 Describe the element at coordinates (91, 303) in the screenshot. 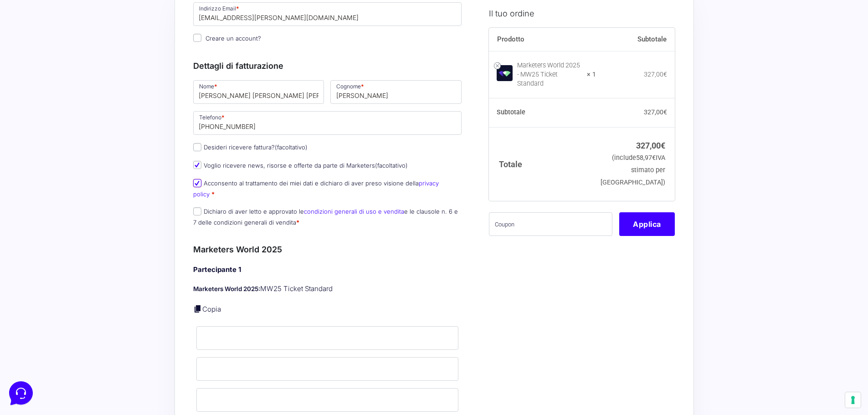

I see `button: Messaggi` at that location.